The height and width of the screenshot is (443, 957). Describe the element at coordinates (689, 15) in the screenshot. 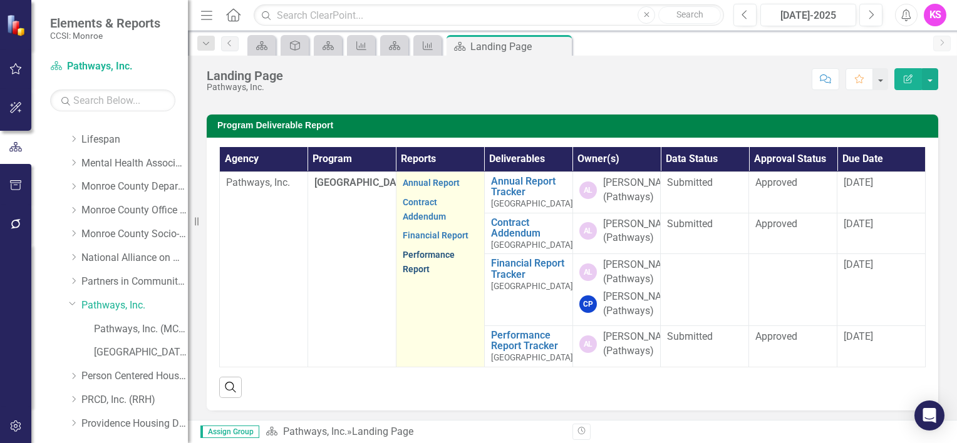

I see `button: Search` at that location.